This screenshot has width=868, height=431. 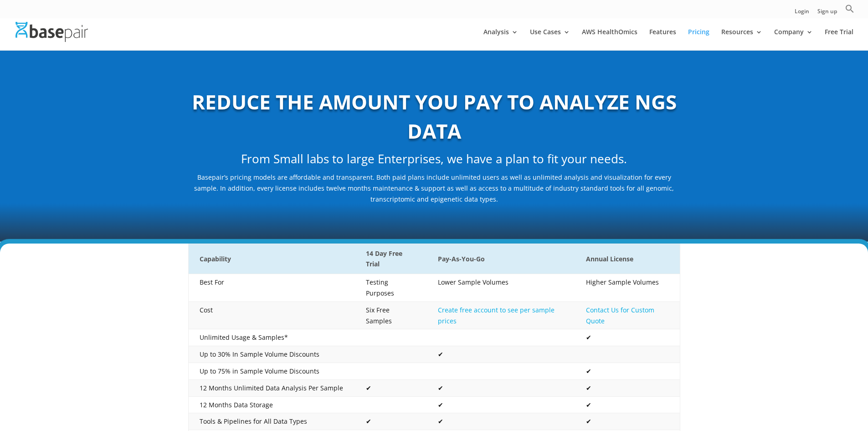 What do you see at coordinates (497, 315) in the screenshot?
I see `a: Create free account to see per sample prices` at bounding box center [497, 315].